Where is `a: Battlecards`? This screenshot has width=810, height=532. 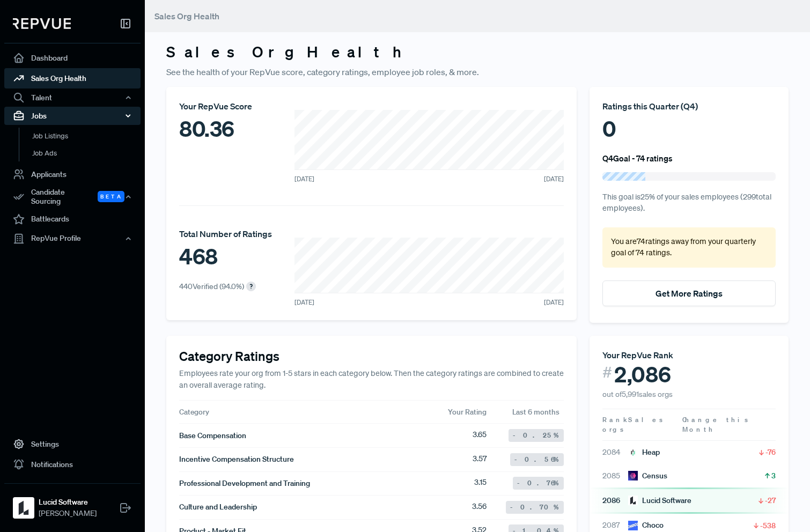 a: Battlecards is located at coordinates (72, 219).